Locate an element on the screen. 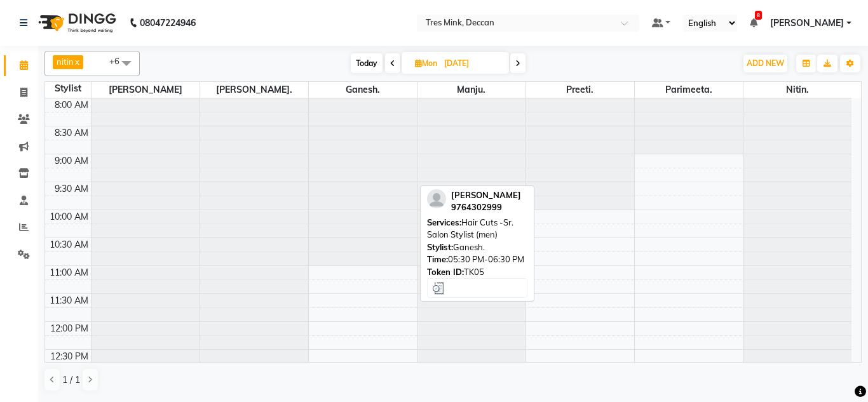 Image resolution: width=868 pixels, height=402 pixels. b: 08047224946 is located at coordinates (168, 22).